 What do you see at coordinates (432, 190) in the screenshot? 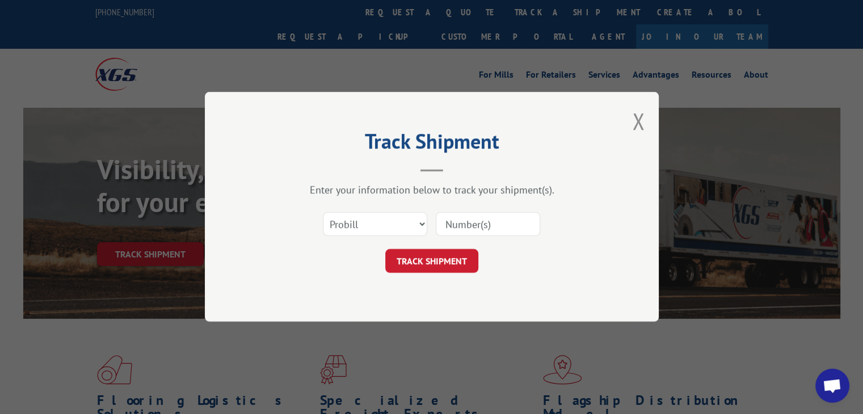
I see `div: Enter your information below to track your shipment(s).` at bounding box center [432, 190].